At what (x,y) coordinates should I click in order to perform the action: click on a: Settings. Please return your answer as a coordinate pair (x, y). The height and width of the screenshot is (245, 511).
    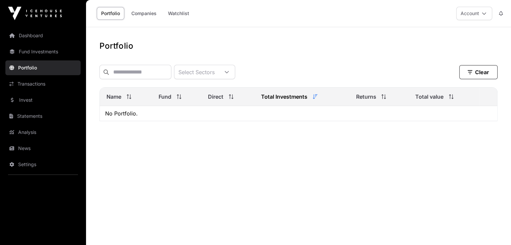
    Looking at the image, I should click on (43, 165).